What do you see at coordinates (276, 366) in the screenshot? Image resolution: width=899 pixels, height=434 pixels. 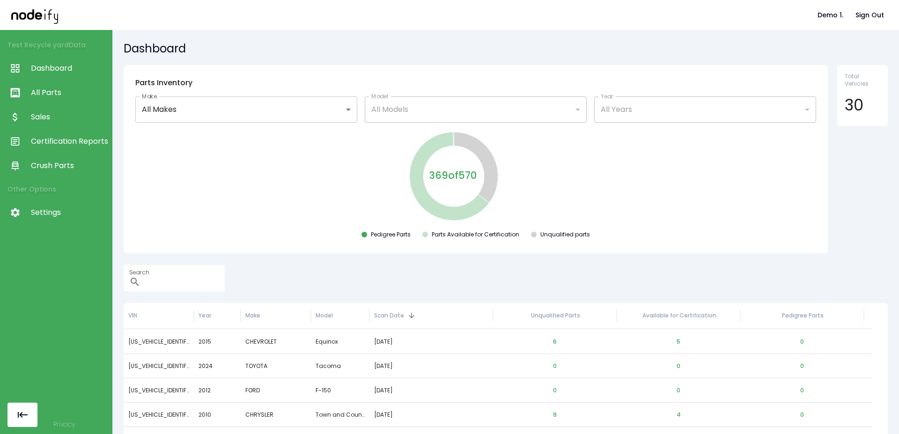 I see `div: TOYOTA` at bounding box center [276, 366].